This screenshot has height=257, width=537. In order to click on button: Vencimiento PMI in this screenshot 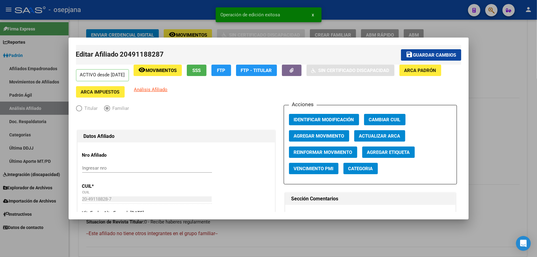, I will do `click(314, 168)`.